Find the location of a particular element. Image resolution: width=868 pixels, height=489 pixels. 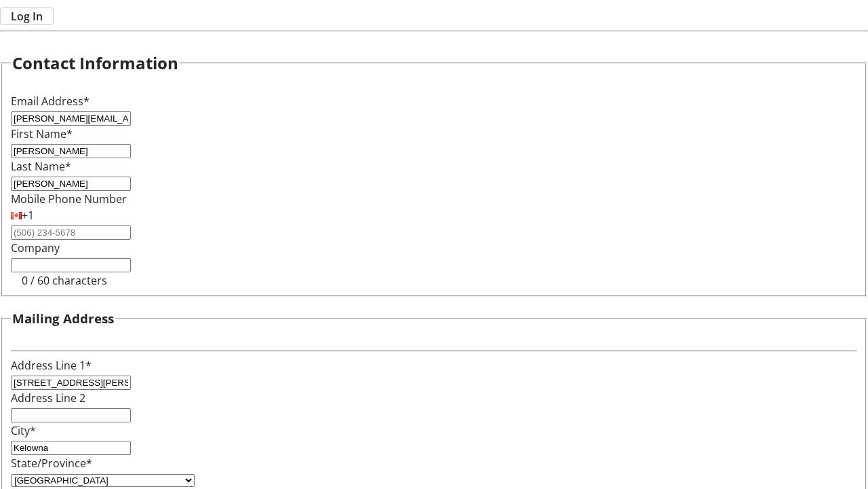

label: State/Province* is located at coordinates (52, 463).